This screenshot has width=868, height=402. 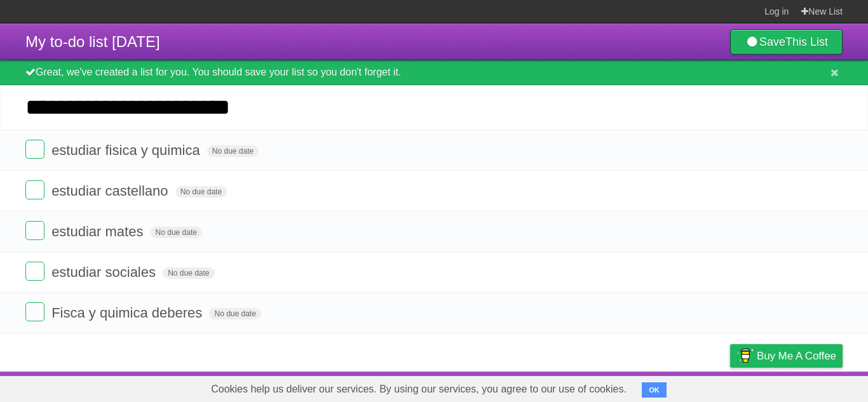 I want to click on span: Fisca y quimica deberes, so click(x=128, y=313).